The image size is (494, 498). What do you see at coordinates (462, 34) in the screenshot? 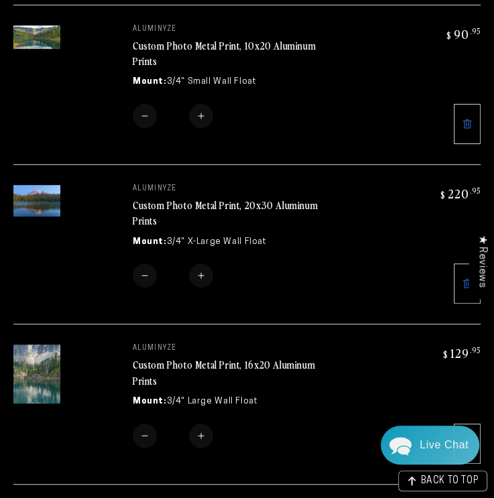
I see `bdi: 90` at bounding box center [462, 34].